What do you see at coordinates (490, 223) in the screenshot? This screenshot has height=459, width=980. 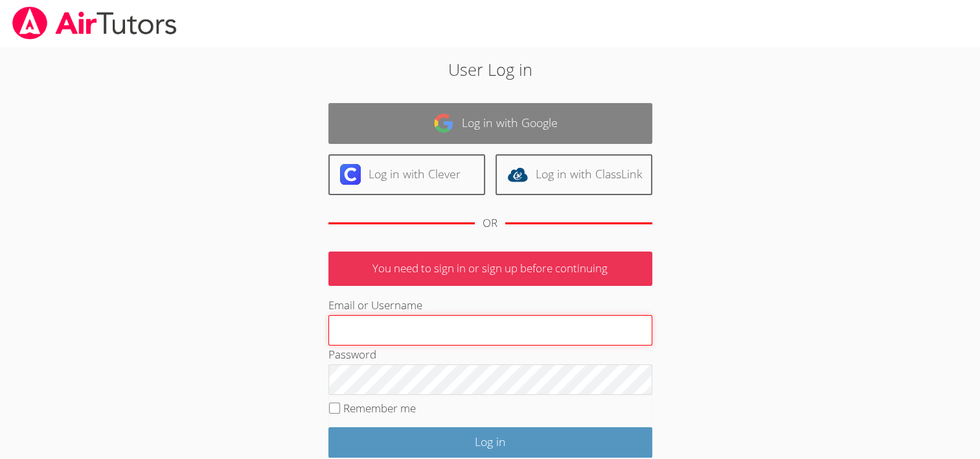 I see `div: OR` at bounding box center [490, 223].